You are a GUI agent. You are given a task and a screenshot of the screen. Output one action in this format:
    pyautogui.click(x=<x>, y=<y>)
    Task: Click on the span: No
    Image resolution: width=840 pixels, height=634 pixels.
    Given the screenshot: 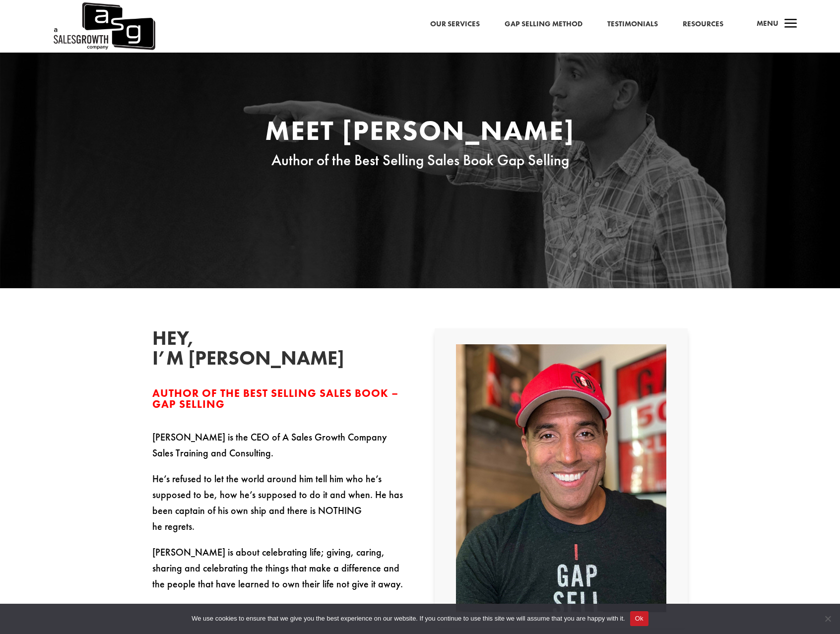 What is the action you would take?
    pyautogui.click(x=828, y=618)
    